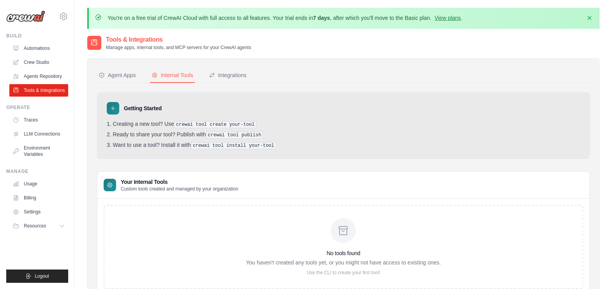 The width and height of the screenshot is (612, 289). Describe the element at coordinates (343, 273) in the screenshot. I see `p: Use the CLI to create your first tool!` at that location.